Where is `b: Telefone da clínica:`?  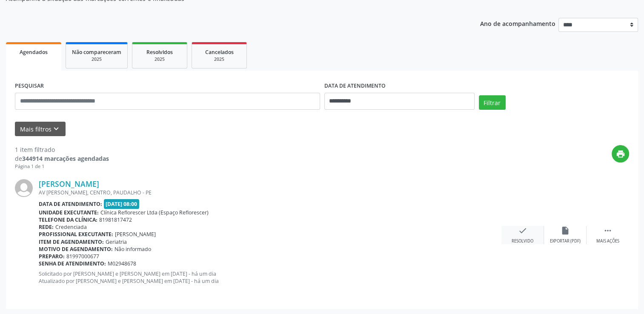 b: Telefone da clínica: is located at coordinates (68, 219).